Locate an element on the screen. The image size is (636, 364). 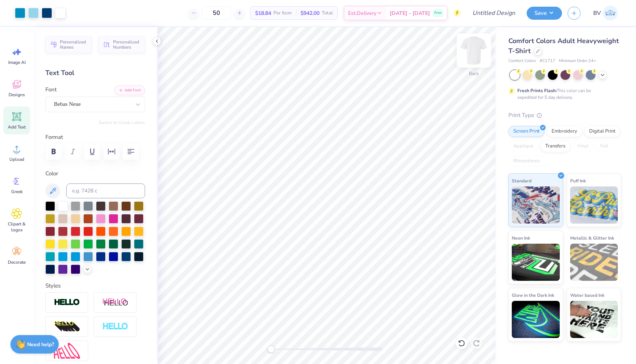
div: Embroidery is located at coordinates (564, 132).